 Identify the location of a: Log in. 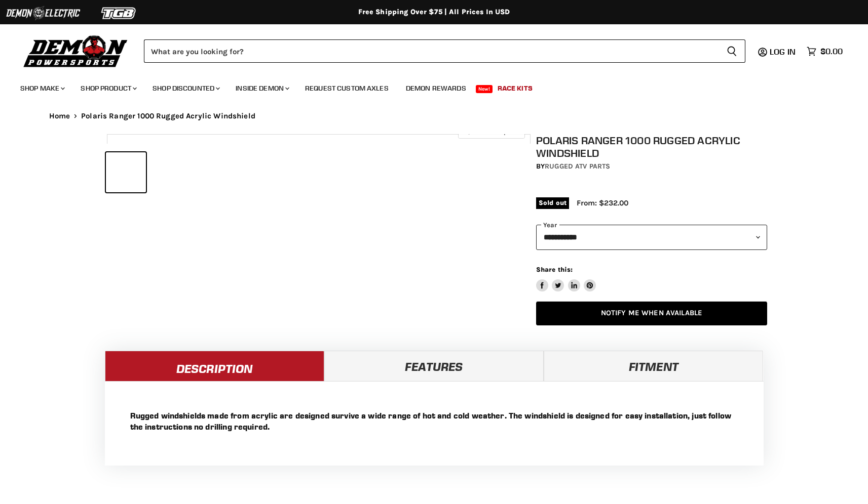
(783, 52).